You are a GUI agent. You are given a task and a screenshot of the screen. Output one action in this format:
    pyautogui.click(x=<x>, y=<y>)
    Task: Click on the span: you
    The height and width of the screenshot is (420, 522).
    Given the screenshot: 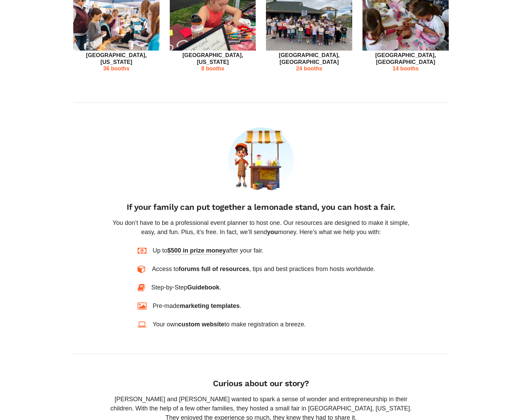 What is the action you would take?
    pyautogui.click(x=272, y=232)
    